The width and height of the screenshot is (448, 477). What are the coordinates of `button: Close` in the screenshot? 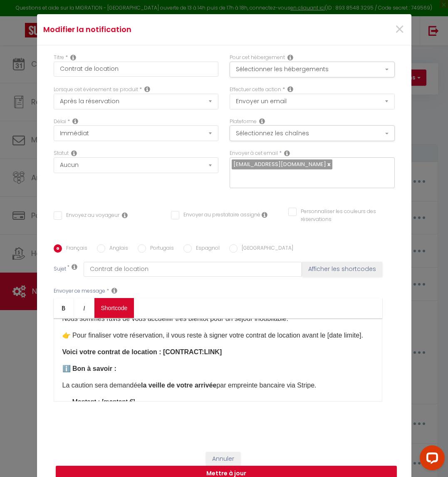 It's located at (400, 30).